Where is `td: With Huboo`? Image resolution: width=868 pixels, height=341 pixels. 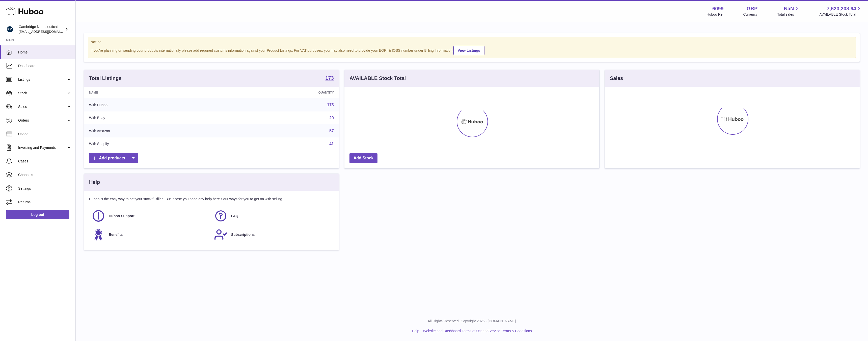
td: With Huboo is located at coordinates (154, 105).